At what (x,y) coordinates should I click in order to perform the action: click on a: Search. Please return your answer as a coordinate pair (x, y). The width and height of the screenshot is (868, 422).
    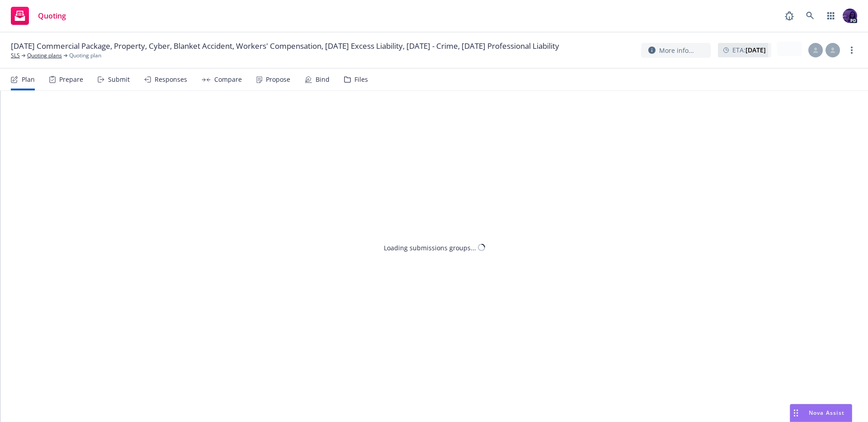
    Looking at the image, I should click on (810, 16).